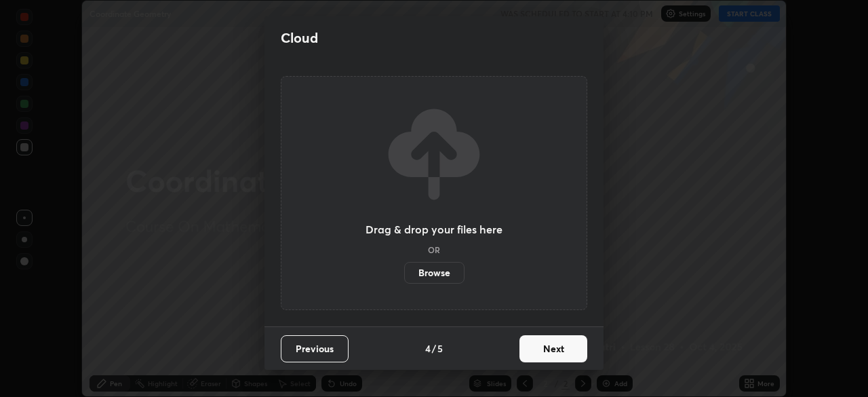 The width and height of the screenshot is (868, 397). What do you see at coordinates (299, 38) in the screenshot?
I see `h2: Cloud` at bounding box center [299, 38].